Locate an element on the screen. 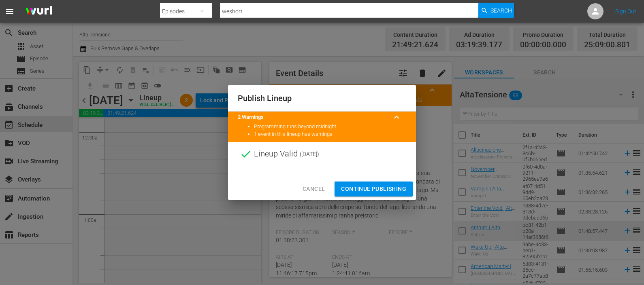  h2: Publish Lineup is located at coordinates (322, 99).